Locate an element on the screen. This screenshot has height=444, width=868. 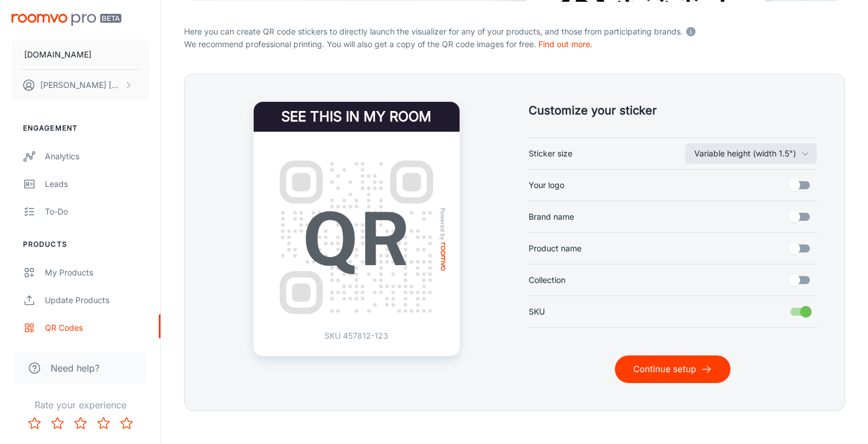
h5: Customize your sticker is located at coordinates (673, 110).